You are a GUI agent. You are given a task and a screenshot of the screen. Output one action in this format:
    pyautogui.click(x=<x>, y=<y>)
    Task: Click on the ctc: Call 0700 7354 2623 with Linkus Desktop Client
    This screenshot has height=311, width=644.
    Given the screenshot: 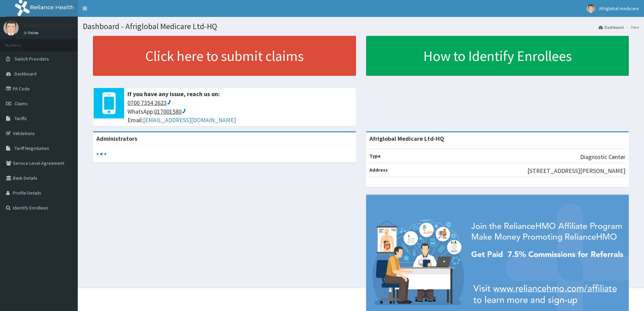 What is the action you would take?
    pyautogui.click(x=149, y=102)
    